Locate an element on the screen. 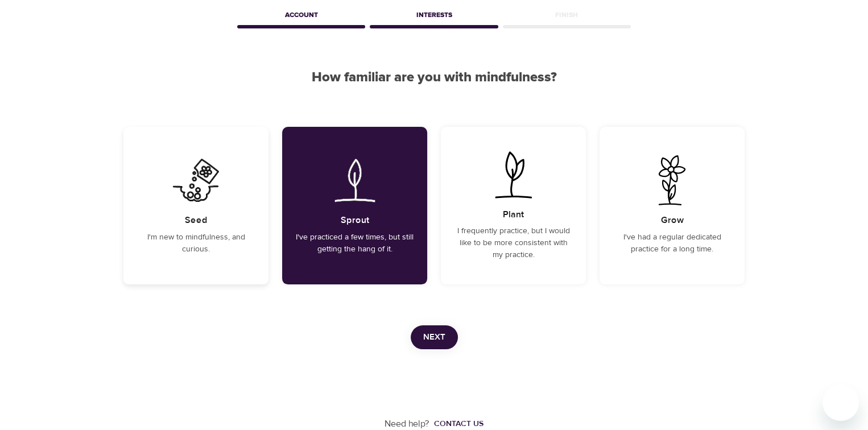 The width and height of the screenshot is (868, 430). div: I've practiced a few times, but still getting the hang of it.SproutI've practiced a few times, bu... is located at coordinates (355, 205).